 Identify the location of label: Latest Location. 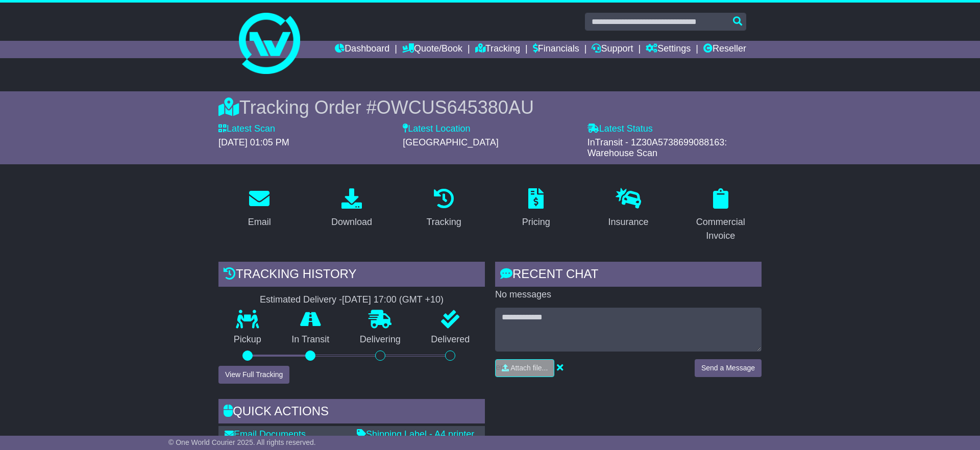
(436, 129).